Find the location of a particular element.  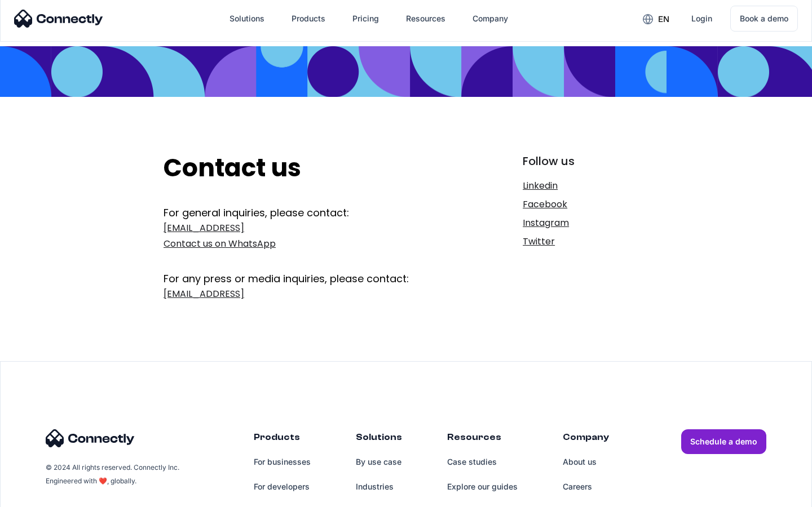

a: Facebook is located at coordinates (585, 204).